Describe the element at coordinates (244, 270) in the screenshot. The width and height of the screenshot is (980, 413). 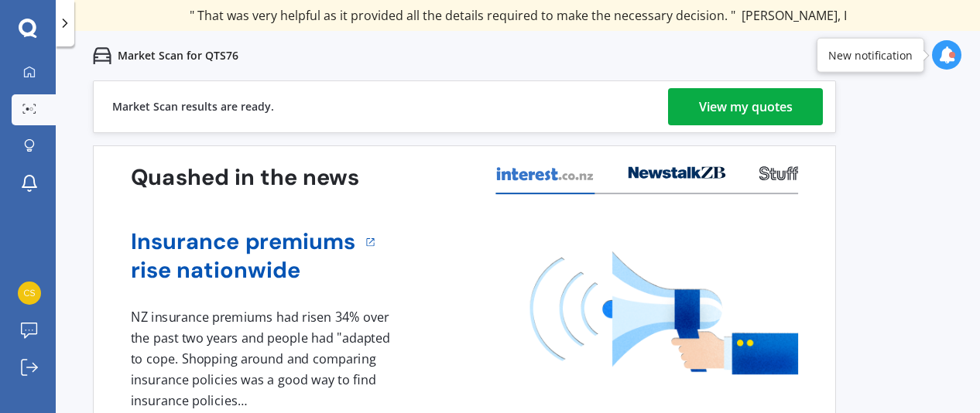
I see `a: rise nationwide` at that location.